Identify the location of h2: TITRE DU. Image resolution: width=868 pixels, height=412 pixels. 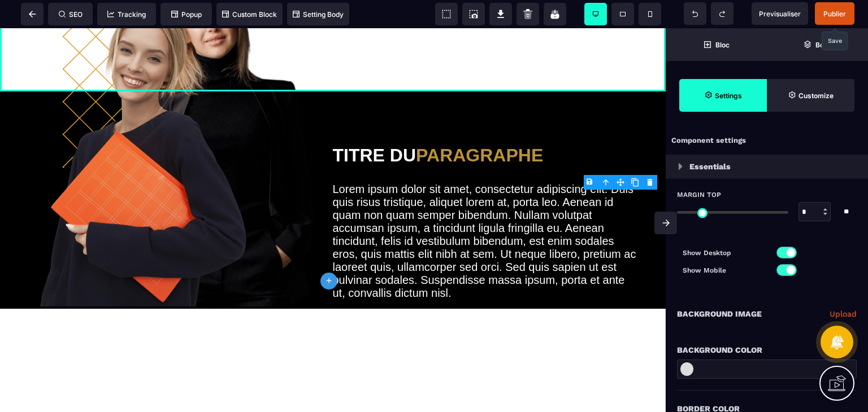
(487, 127).